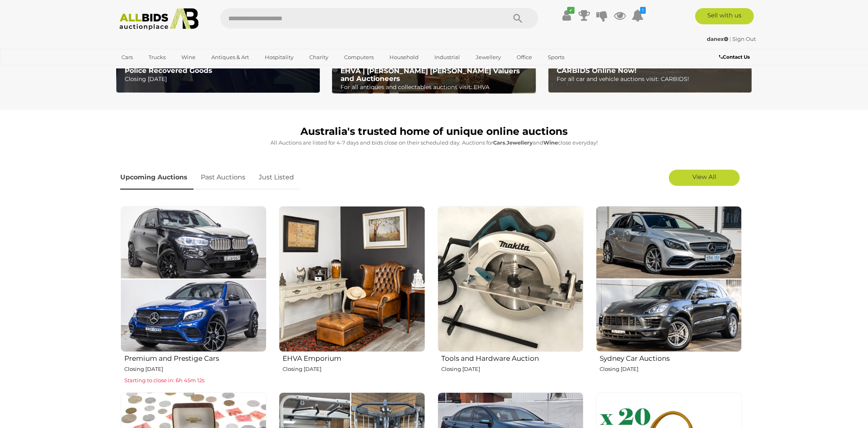 The height and width of the screenshot is (428, 868). Describe the element at coordinates (447, 57) in the screenshot. I see `a: Industrial` at that location.